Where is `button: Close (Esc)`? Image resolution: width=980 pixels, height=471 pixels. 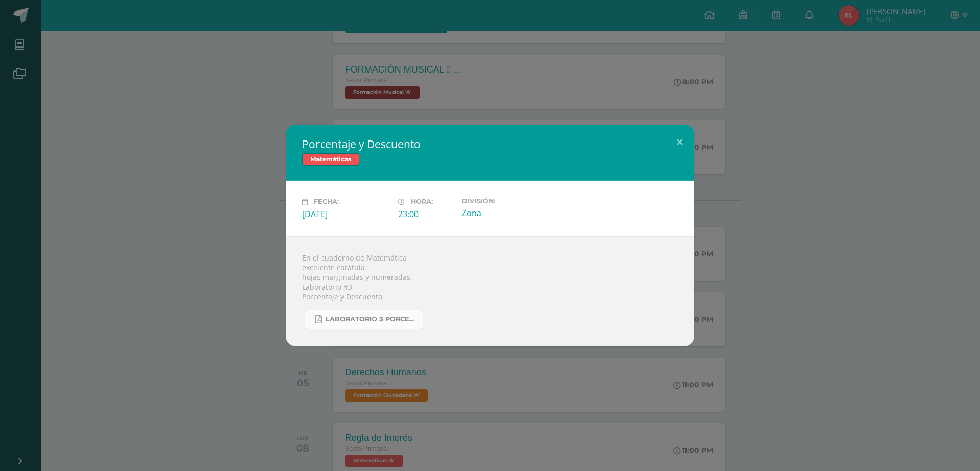 button: Close (Esc) is located at coordinates (679, 142).